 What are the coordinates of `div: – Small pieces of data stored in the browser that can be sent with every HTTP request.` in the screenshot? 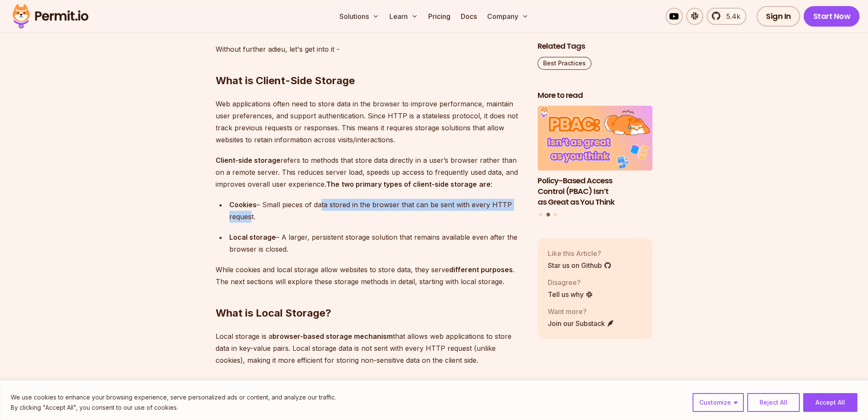 It's located at (377, 211).